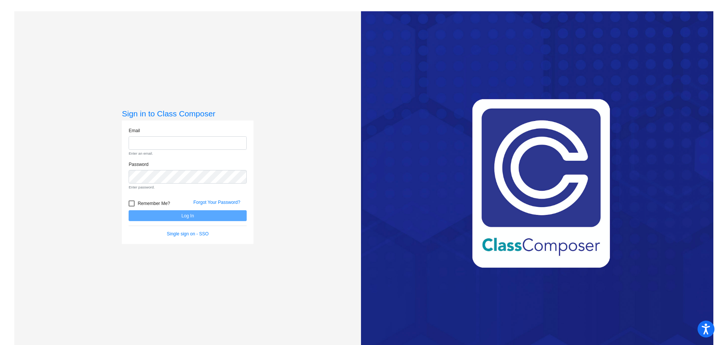 This screenshot has width=722, height=345. What do you see at coordinates (138, 165) in the screenshot?
I see `label: Password` at bounding box center [138, 165].